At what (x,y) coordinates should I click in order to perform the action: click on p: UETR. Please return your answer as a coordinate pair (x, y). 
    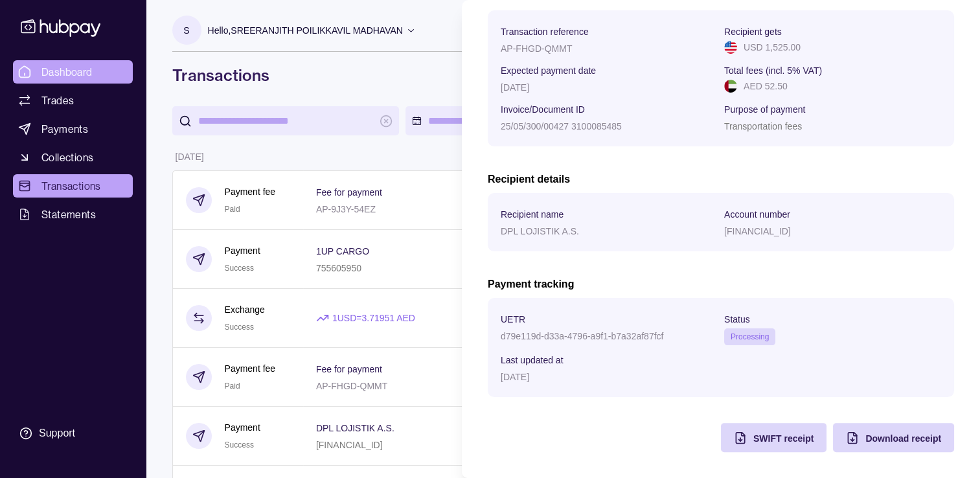
    Looking at the image, I should click on (513, 320).